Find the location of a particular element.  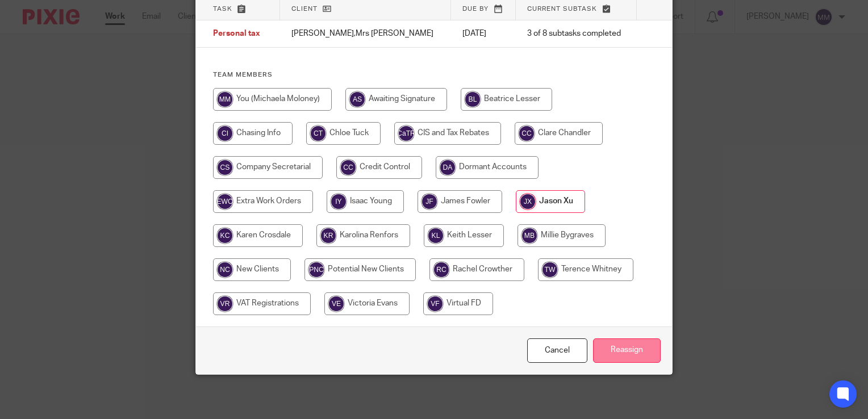

input: Reassign is located at coordinates (626, 351).